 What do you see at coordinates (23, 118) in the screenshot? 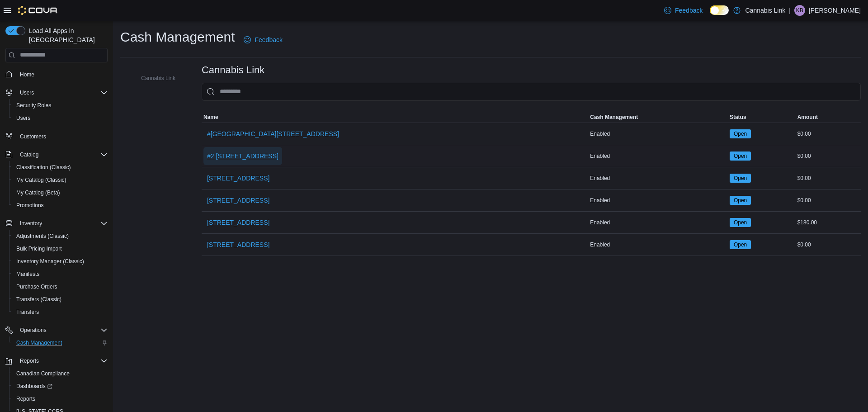
I see `a: Users` at bounding box center [23, 118].